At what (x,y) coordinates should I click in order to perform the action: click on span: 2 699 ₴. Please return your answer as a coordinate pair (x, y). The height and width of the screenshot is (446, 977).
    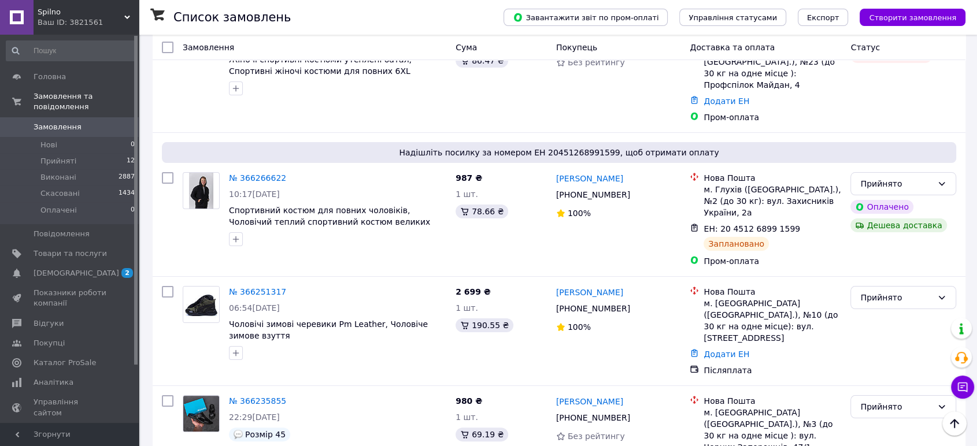
    Looking at the image, I should click on (473, 292).